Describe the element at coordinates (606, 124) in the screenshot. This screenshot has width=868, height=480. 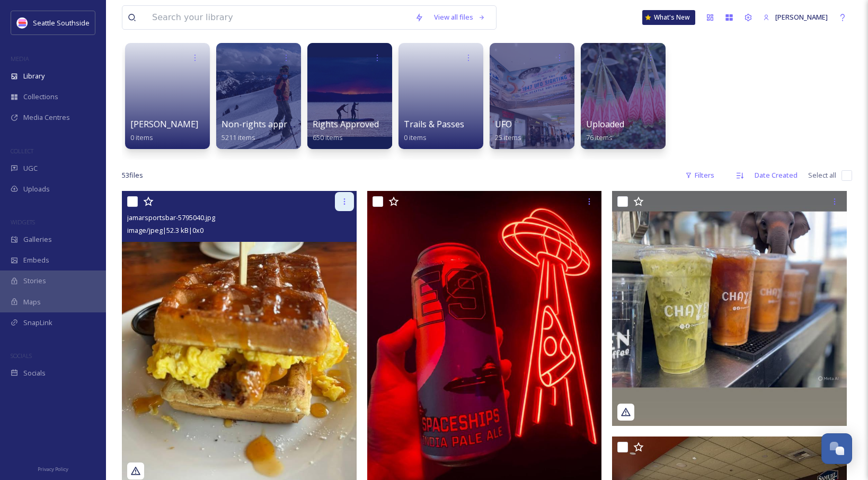
I see `span: Uploaded` at that location.